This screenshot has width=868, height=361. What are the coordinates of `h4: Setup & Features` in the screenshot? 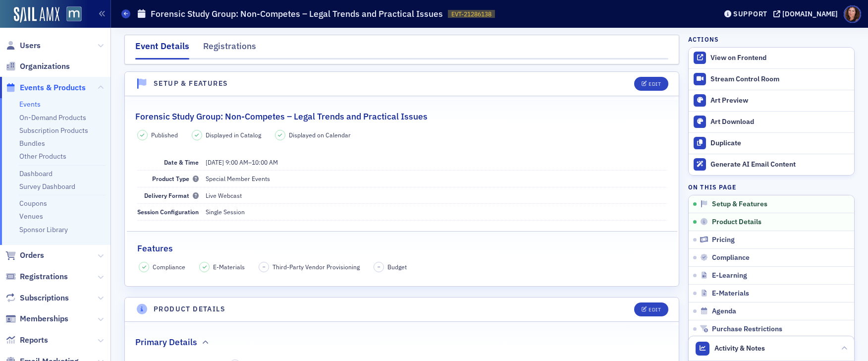 It's located at (191, 84).